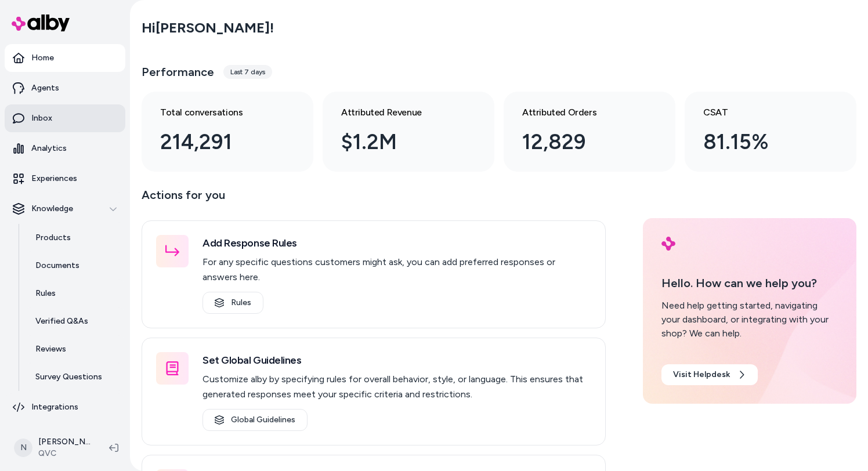  Describe the element at coordinates (42, 58) in the screenshot. I see `p: Home` at that location.